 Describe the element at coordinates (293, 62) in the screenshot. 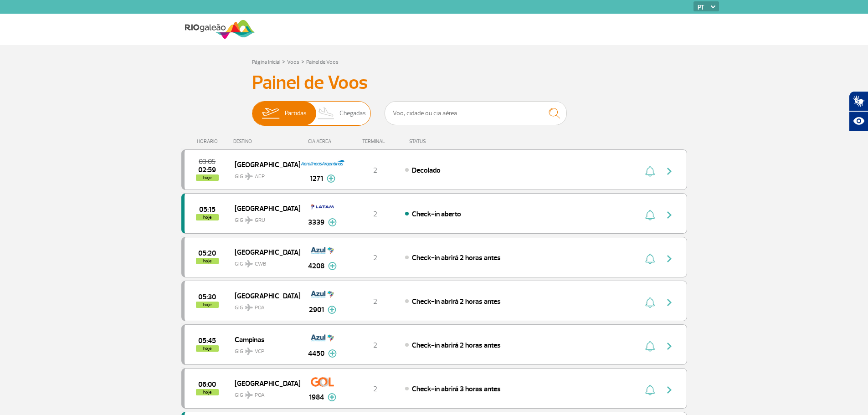

I see `a: Voos` at that location.